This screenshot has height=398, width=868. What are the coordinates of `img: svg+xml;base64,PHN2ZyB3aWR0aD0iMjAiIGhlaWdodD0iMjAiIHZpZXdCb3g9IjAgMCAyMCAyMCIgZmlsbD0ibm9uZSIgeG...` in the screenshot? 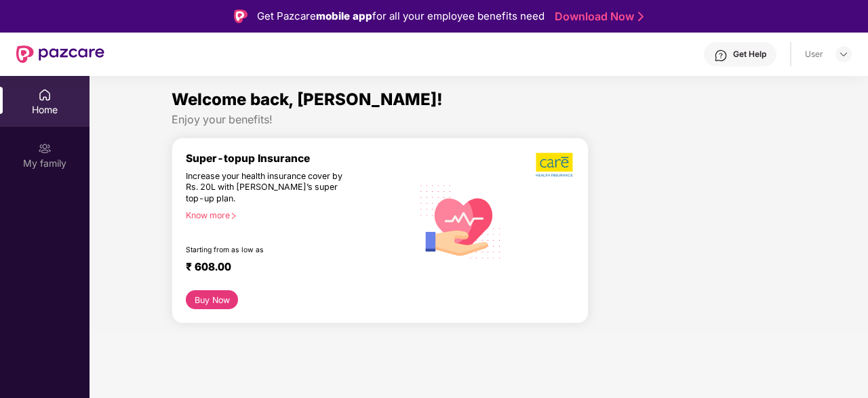 It's located at (44, 148).